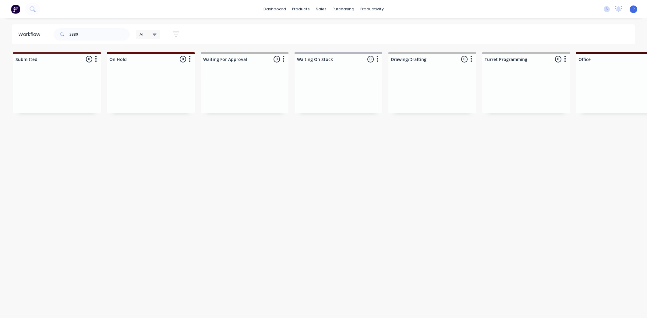  What do you see at coordinates (634, 9) in the screenshot?
I see `span: P` at bounding box center [634, 9].